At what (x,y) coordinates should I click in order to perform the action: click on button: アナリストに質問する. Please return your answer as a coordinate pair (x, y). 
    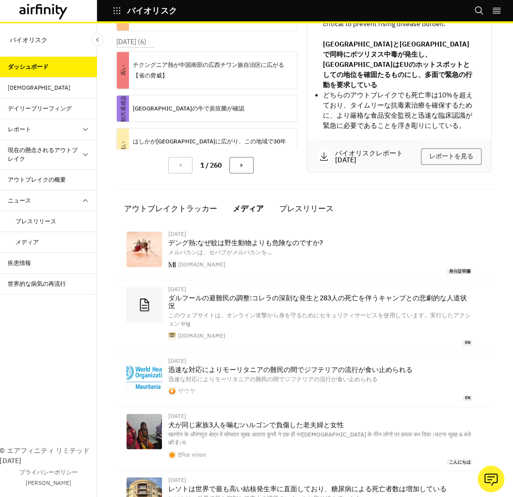
    Looking at the image, I should click on (490, 479).